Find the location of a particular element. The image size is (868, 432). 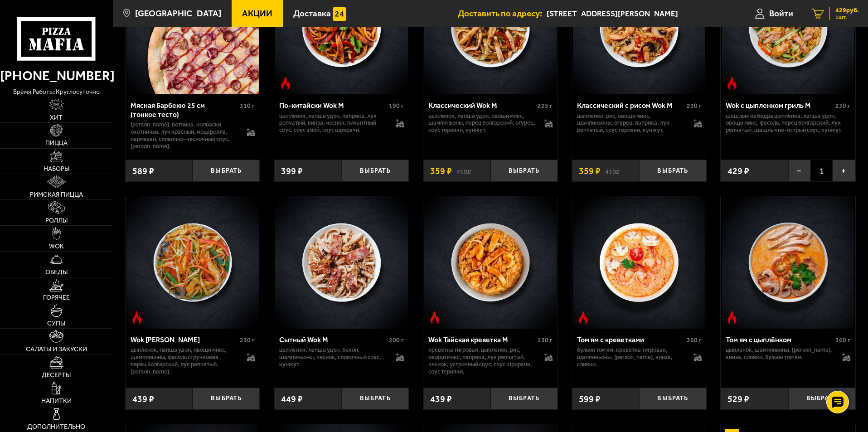

span: Доставить по адресу: is located at coordinates (502, 13).